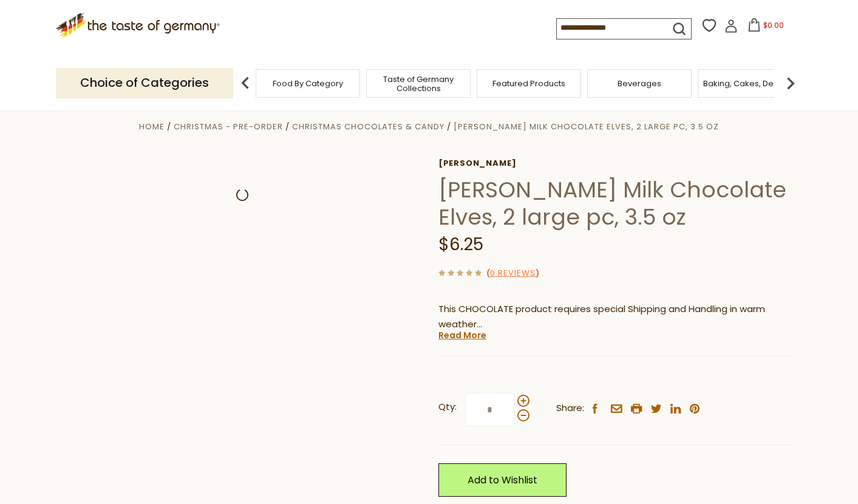 This screenshot has height=504, width=858. Describe the element at coordinates (308, 83) in the screenshot. I see `span: Food By Category` at that location.